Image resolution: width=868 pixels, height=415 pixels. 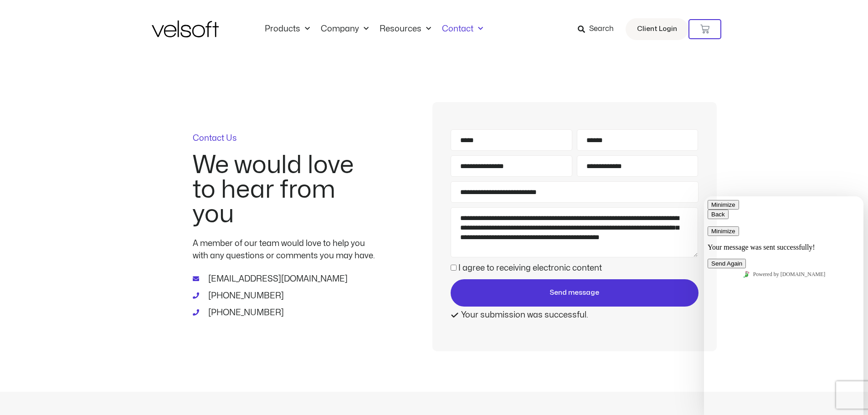 What do you see at coordinates (42, 78) in the screenshot?
I see `img: Tawky_16x16.svg` at bounding box center [42, 78].